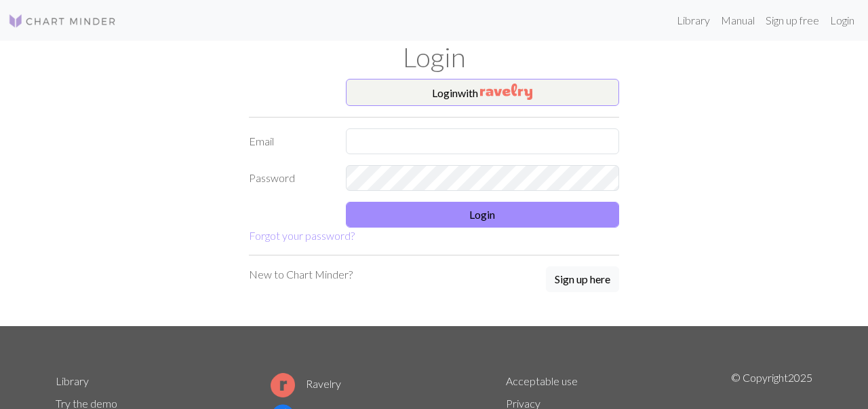 The width and height of the screenshot is (868, 409). What do you see at coordinates (738, 21) in the screenshot?
I see `a: Manual` at bounding box center [738, 21].